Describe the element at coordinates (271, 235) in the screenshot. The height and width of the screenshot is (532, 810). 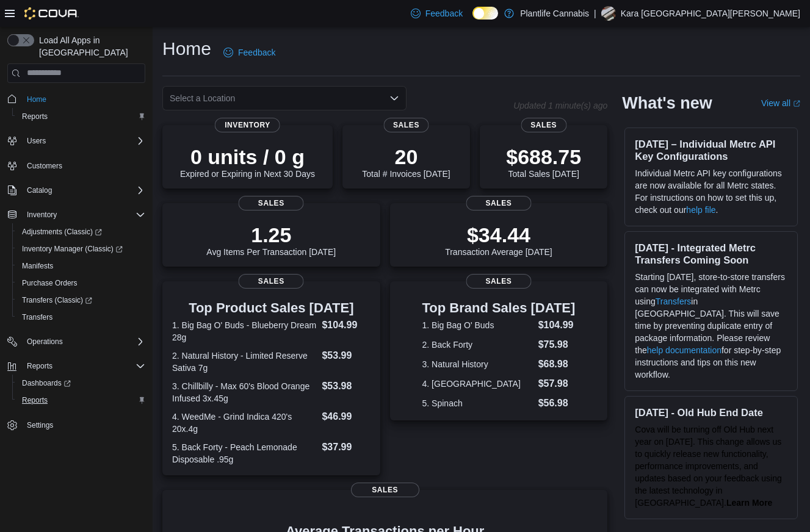
I see `p: 1.25` at that location.